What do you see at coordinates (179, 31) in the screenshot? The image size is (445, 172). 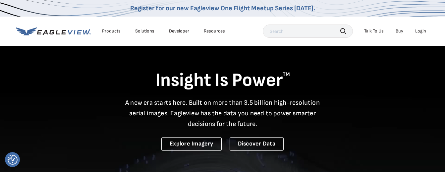 I see `a: Developer` at bounding box center [179, 31].